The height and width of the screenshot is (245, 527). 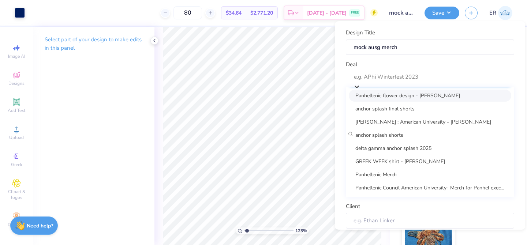 I want to click on img: Eden Rittberg, so click(x=505, y=13).